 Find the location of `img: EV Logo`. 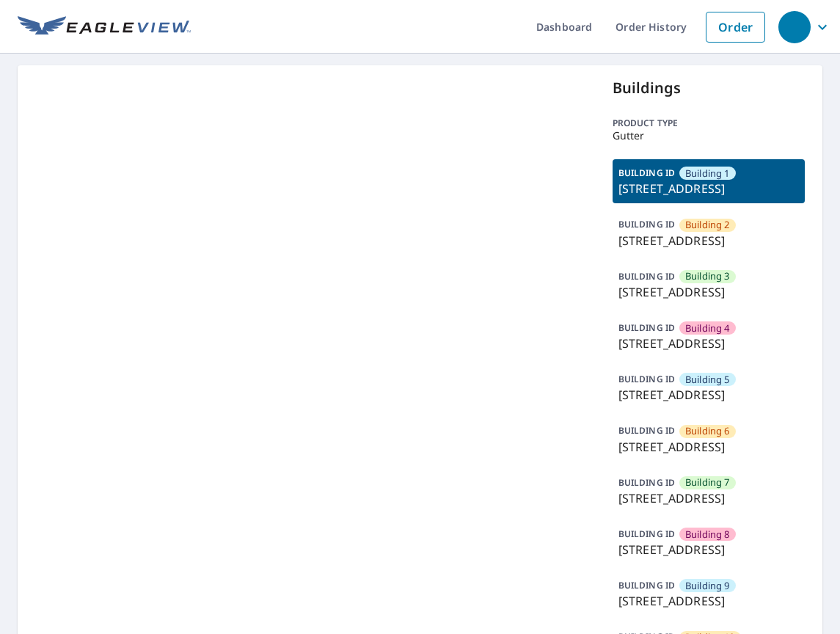

img: EV Logo is located at coordinates (105, 27).